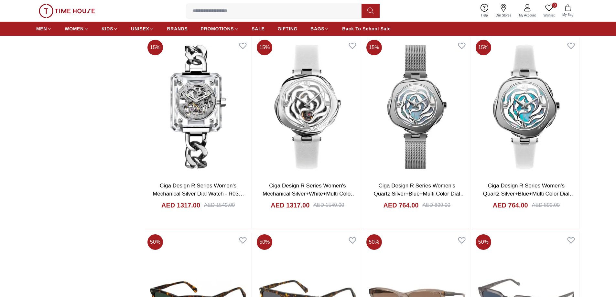 This screenshot has width=616, height=297. I want to click on span: MEN, so click(41, 29).